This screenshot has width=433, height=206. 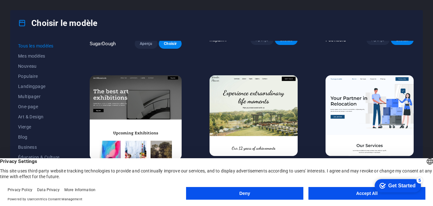 I want to click on button: Populaire, so click(x=40, y=76).